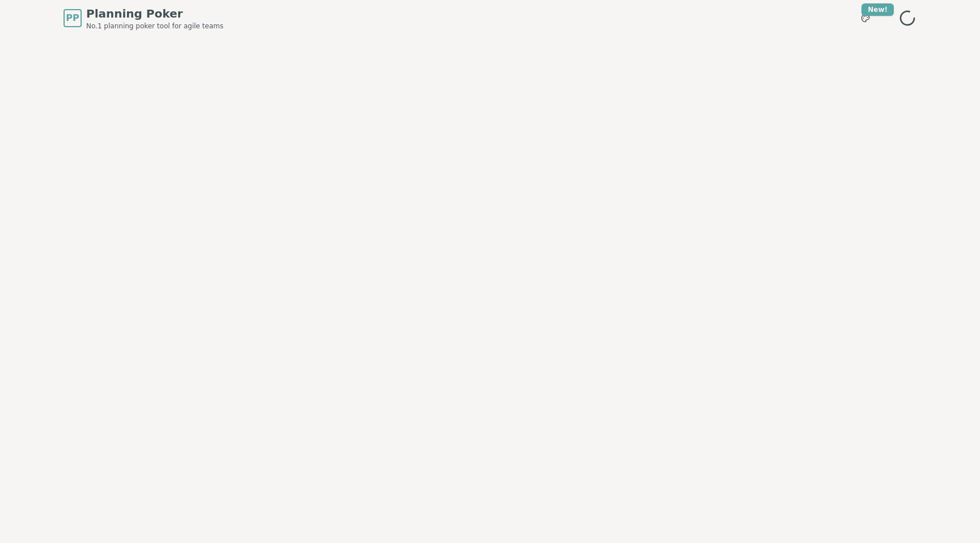 Image resolution: width=980 pixels, height=543 pixels. Describe the element at coordinates (155, 26) in the screenshot. I see `span: No.1 planning poker tool for agile teams` at that location.